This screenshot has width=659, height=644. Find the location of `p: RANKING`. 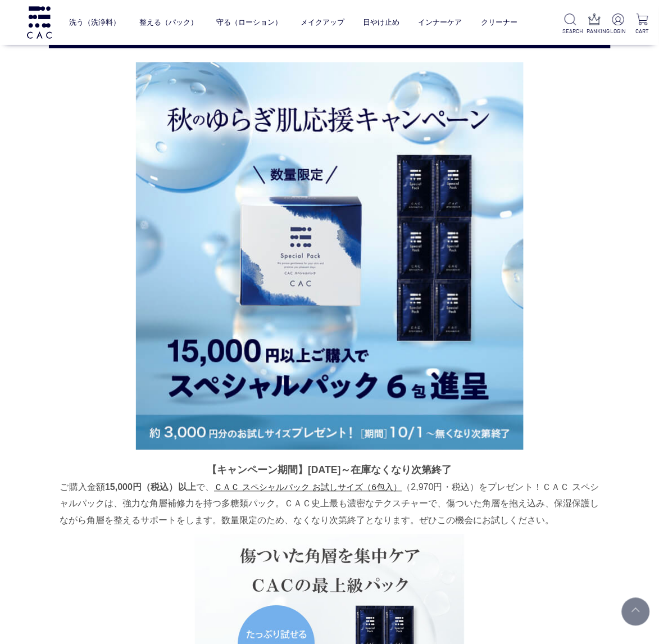

p: RANKING is located at coordinates (594, 31).